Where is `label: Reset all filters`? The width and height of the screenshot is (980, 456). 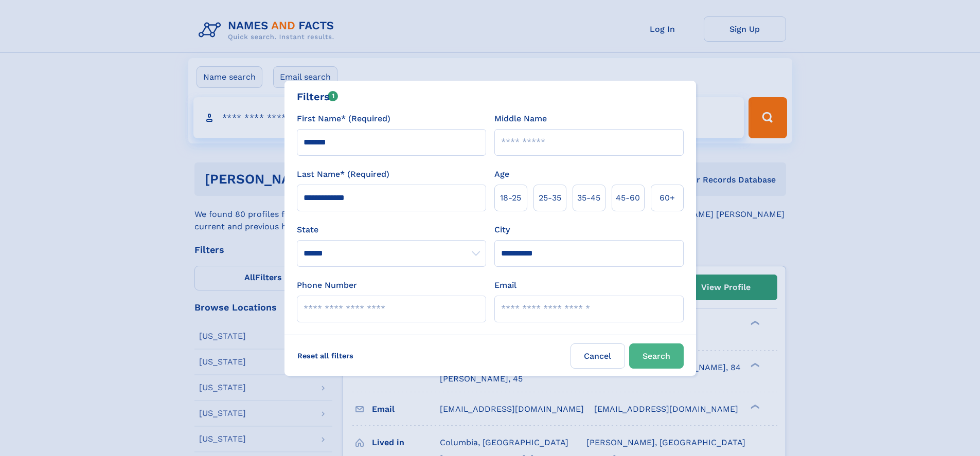
label: Reset all filters is located at coordinates (325, 356).